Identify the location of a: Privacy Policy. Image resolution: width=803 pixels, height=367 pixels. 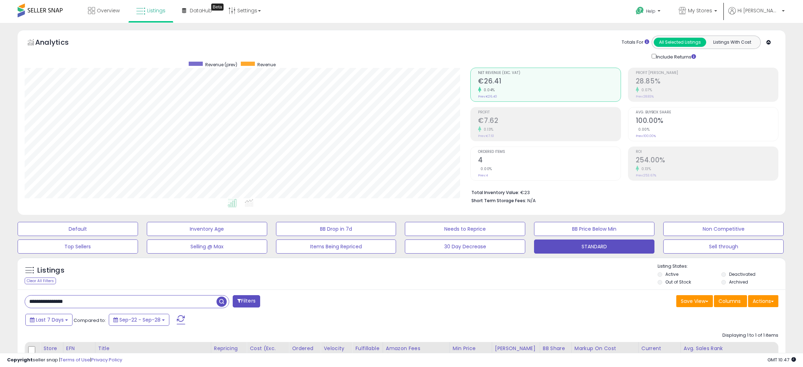
(107, 359).